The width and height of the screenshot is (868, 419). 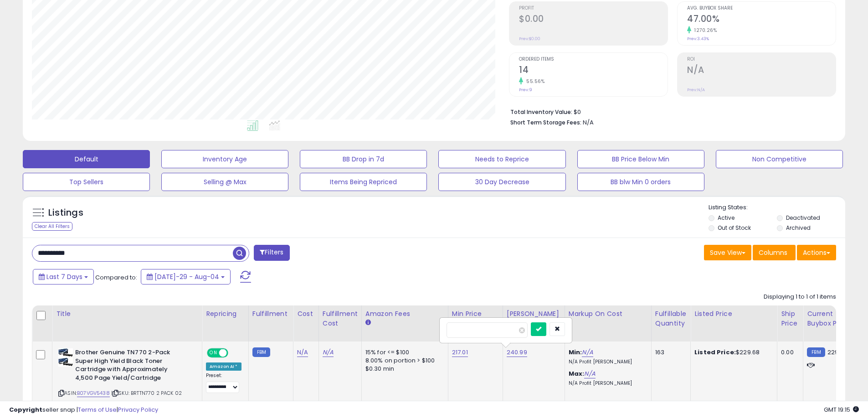 What do you see at coordinates (25, 409) in the screenshot?
I see `strong: Copyright` at bounding box center [25, 409].